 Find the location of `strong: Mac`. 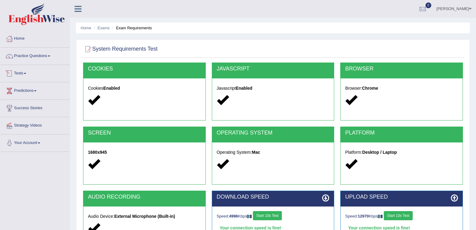

strong: Mac is located at coordinates (256, 152).